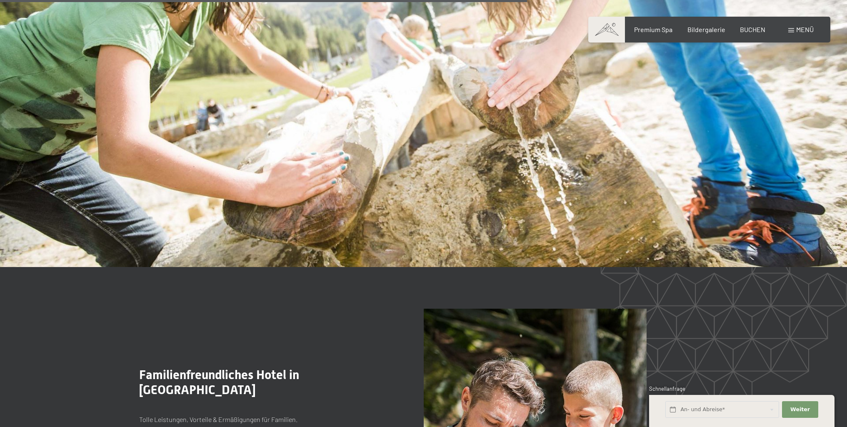  I want to click on span: Weiter, so click(800, 409).